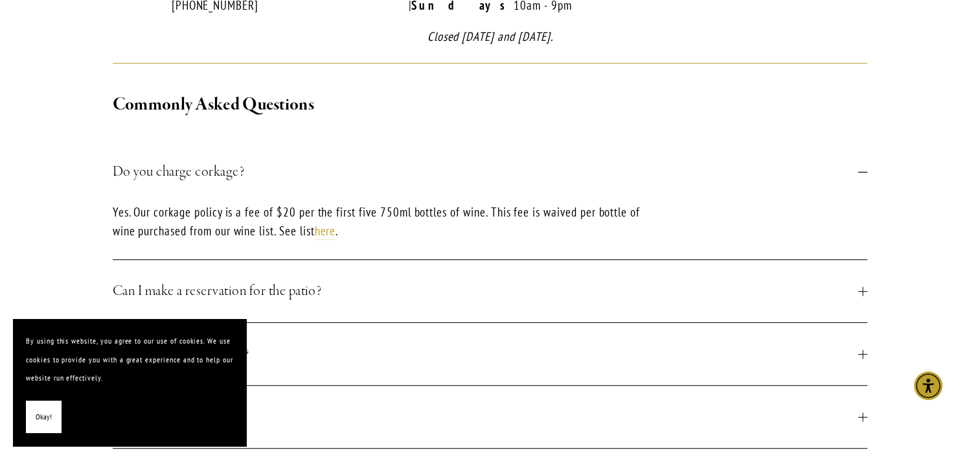  I want to click on button: Do you charge corkage?, so click(490, 171).